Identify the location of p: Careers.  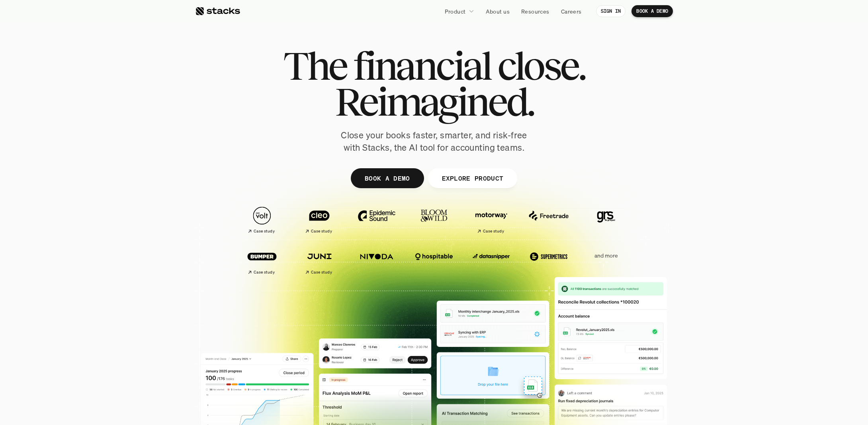
(571, 11).